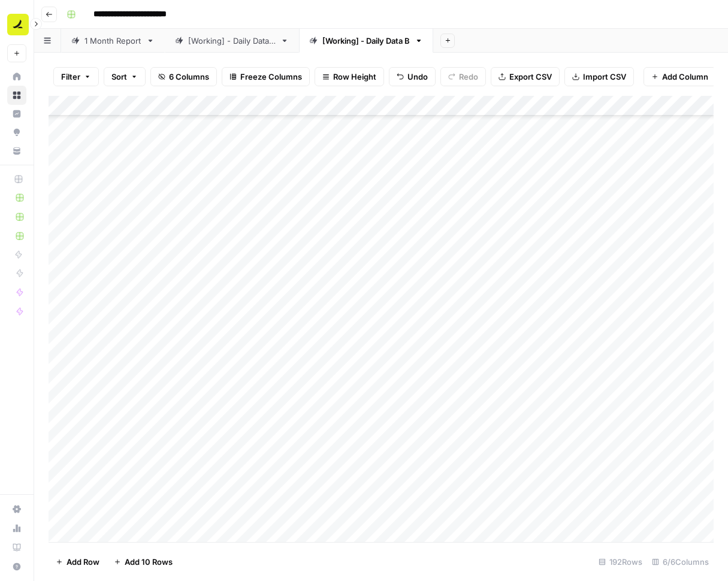 Image resolution: width=728 pixels, height=581 pixels. I want to click on div: 1 Month Report, so click(113, 41).